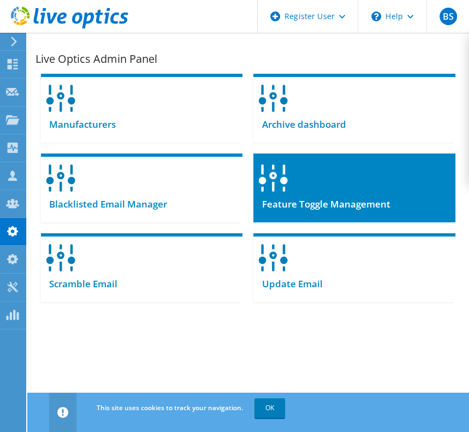  Describe the element at coordinates (141, 188) in the screenshot. I see `a: Blacklisted Email Manager` at that location.